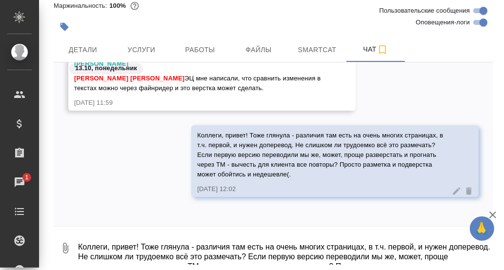 The height and width of the screenshot is (270, 504). Describe the element at coordinates (443, 22) in the screenshot. I see `span: Оповещения-логи` at that location.